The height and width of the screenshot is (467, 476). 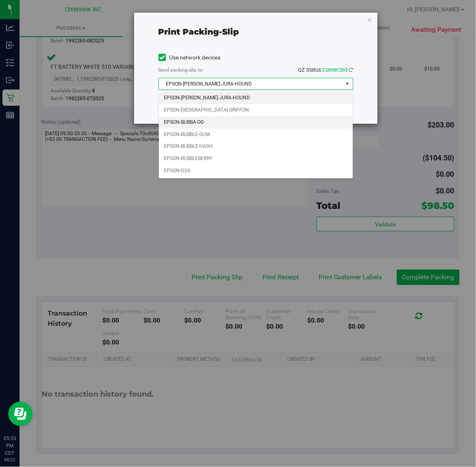 I want to click on label: Send packing-slip to:, so click(x=181, y=70).